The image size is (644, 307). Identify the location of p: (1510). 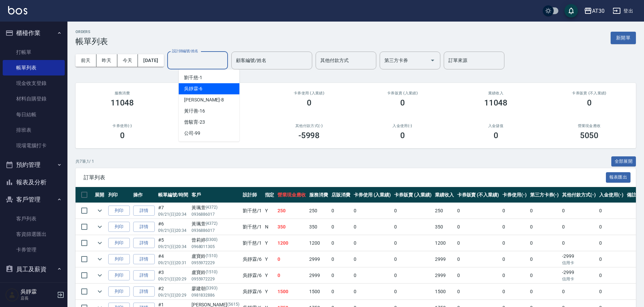
(212, 256).